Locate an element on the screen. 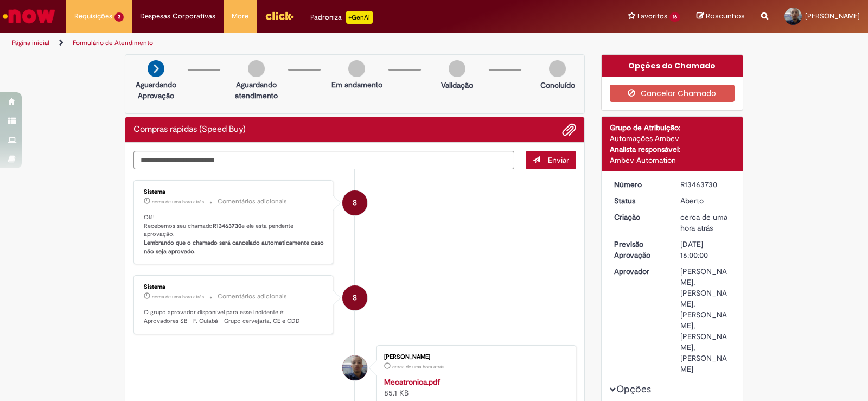  div: Aberto is located at coordinates (705, 200).